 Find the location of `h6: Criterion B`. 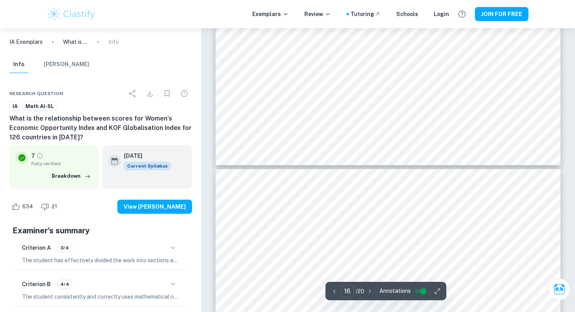

h6: Criterion B is located at coordinates (36, 284).